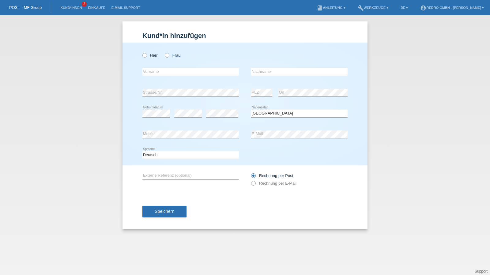 Image resolution: width=490 pixels, height=275 pixels. I want to click on input: Rechnung per E-Mail, so click(253, 185).